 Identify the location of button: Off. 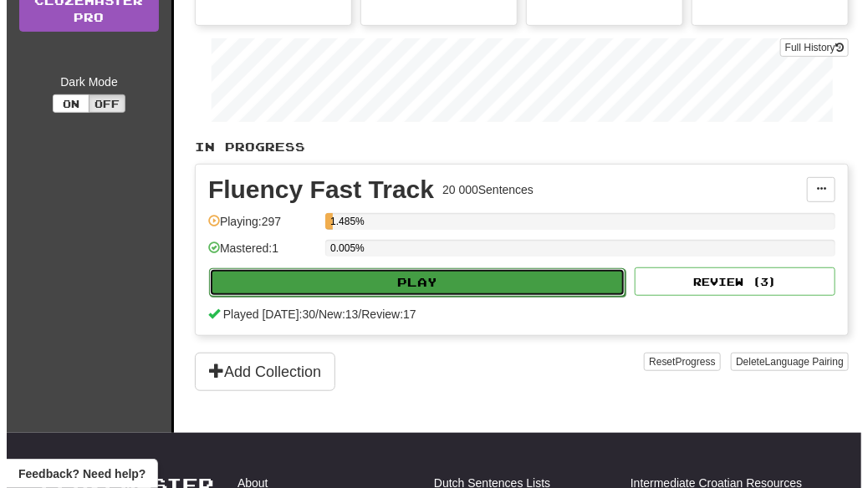
(101, 103).